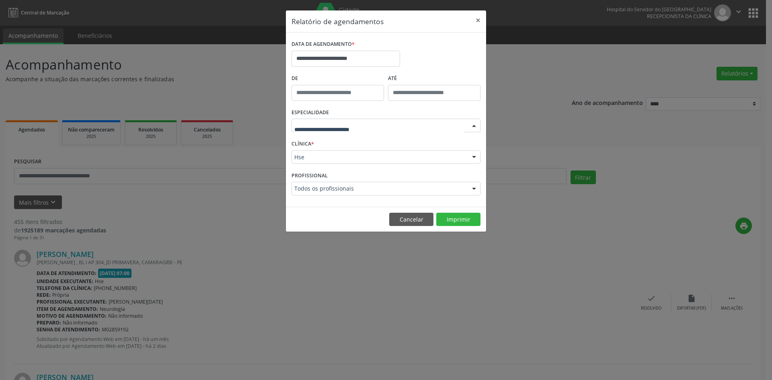 The image size is (772, 380). What do you see at coordinates (337, 21) in the screenshot?
I see `h5: Relatório de agendamentos` at bounding box center [337, 21].